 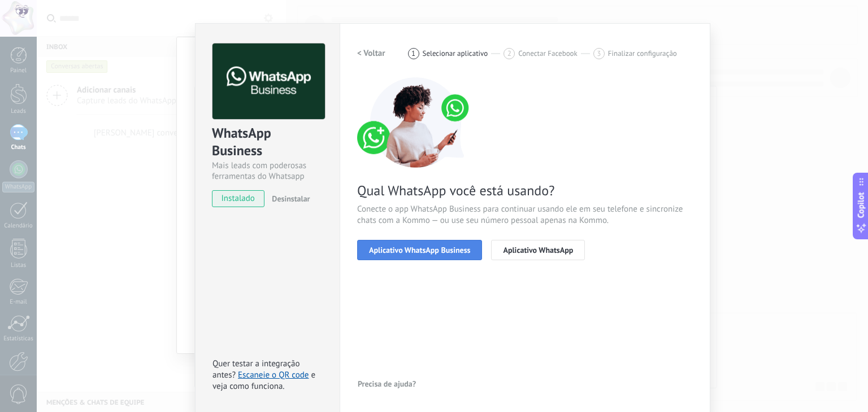 I want to click on span: 3, so click(x=598, y=53).